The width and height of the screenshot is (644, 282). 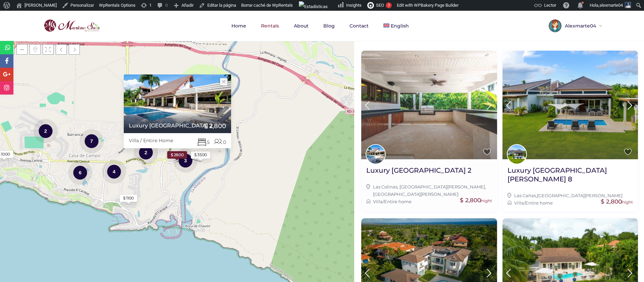 I want to click on span: 0, so click(x=220, y=141).